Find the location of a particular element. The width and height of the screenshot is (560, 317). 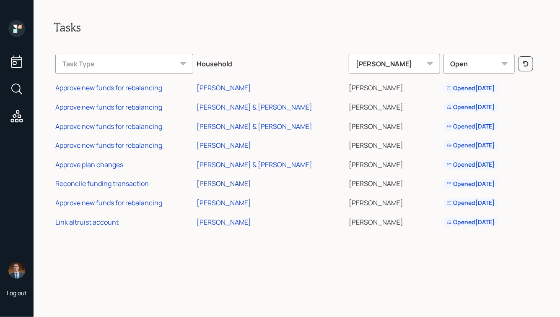

div: Task Type is located at coordinates (124, 64).